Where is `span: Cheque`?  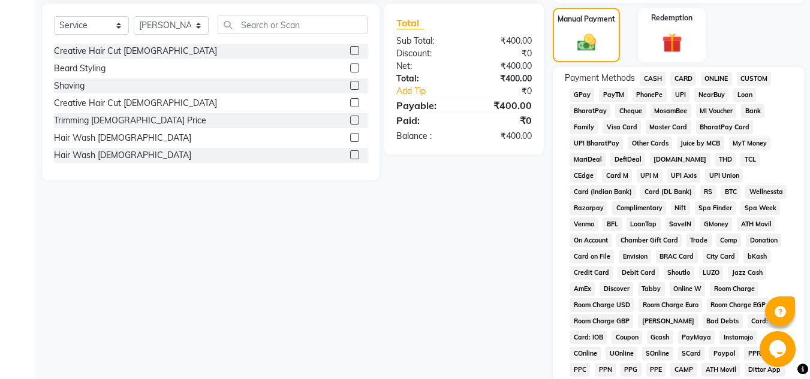
span: Cheque is located at coordinates (630, 111).